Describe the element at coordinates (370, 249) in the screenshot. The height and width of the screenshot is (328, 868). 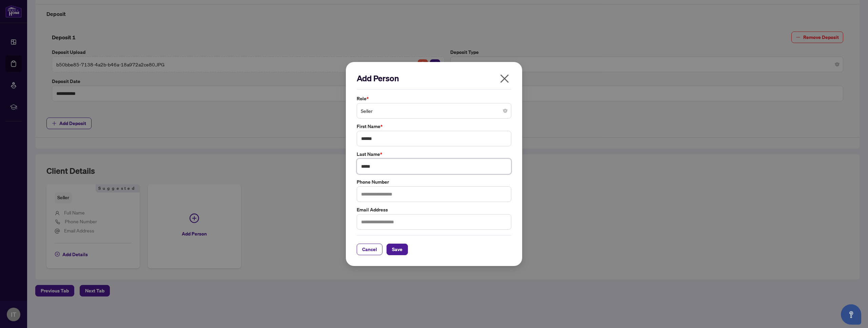
I see `button: Cancel` at that location.